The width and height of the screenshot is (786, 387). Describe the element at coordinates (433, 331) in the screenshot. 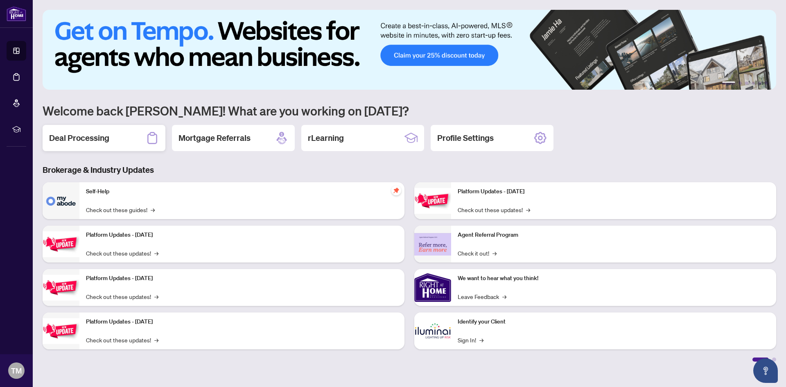

I see `img: Identify your Client` at that location.